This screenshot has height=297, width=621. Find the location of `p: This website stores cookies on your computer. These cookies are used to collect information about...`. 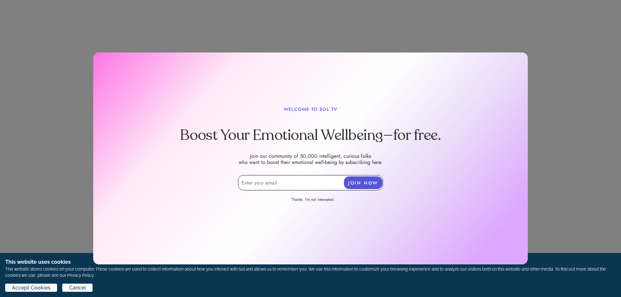

p: This website stores cookies on your computer. These cookies are used to collect information about... is located at coordinates (310, 272).